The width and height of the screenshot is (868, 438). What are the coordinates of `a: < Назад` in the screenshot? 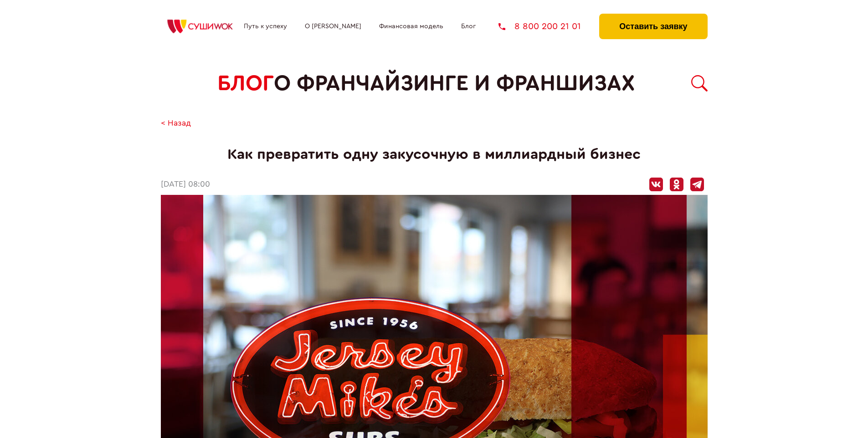 It's located at (176, 124).